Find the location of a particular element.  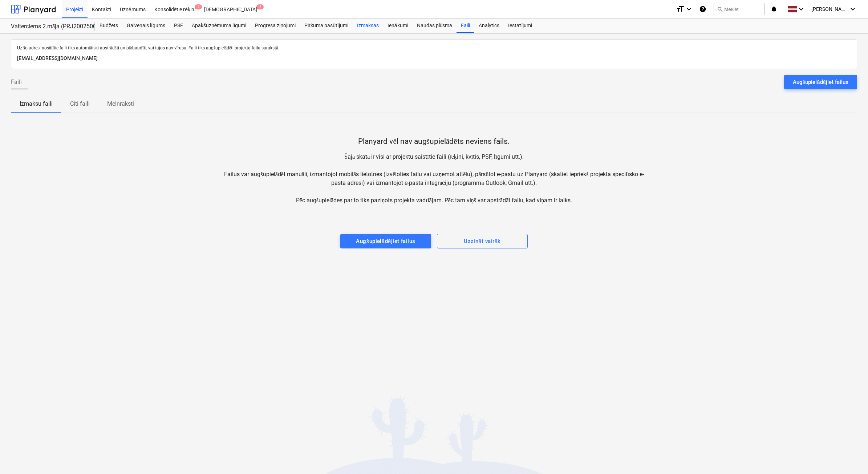

a: Ienākumi is located at coordinates (398, 26).